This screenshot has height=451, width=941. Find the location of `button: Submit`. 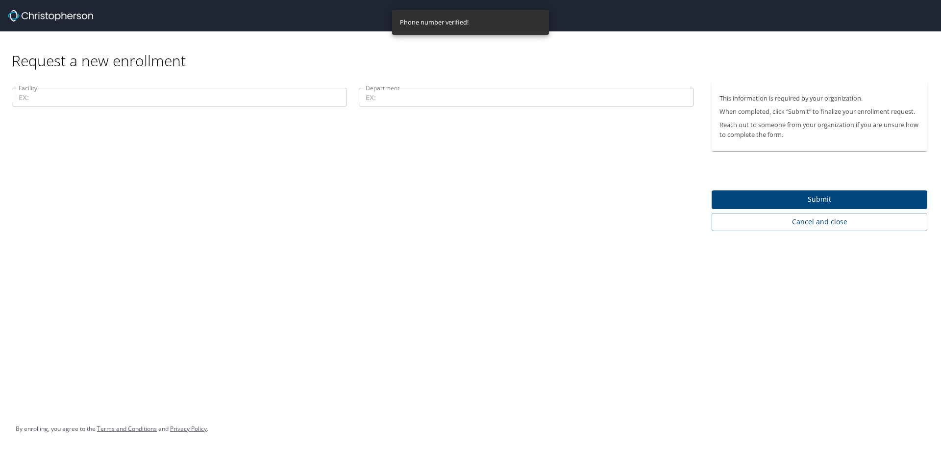

button: Submit is located at coordinates (820, 200).